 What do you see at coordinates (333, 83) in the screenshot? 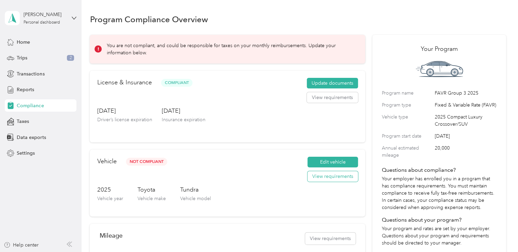
I see `button: Update documents` at bounding box center [333, 83].